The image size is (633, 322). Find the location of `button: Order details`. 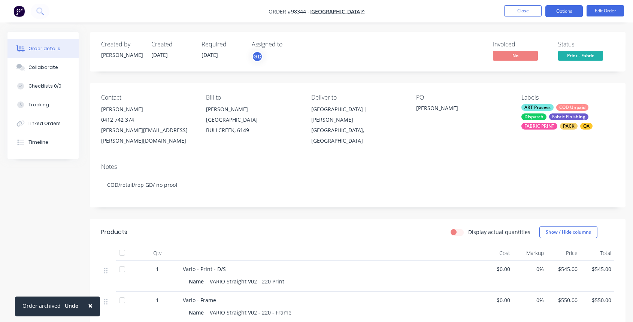

button: Order details is located at coordinates (43, 49).